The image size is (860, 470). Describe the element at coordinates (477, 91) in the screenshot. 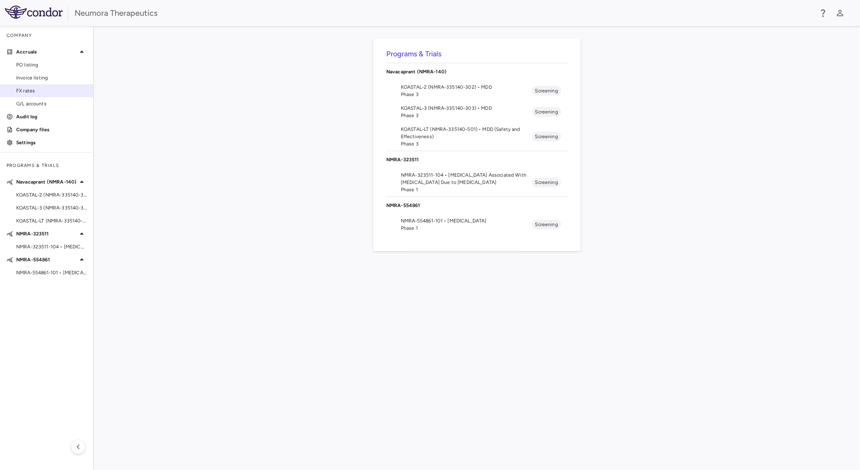

I see `li: KOASTAL-2 (NMRA-335140-302) • MDDPhase 3Screening` at that location.